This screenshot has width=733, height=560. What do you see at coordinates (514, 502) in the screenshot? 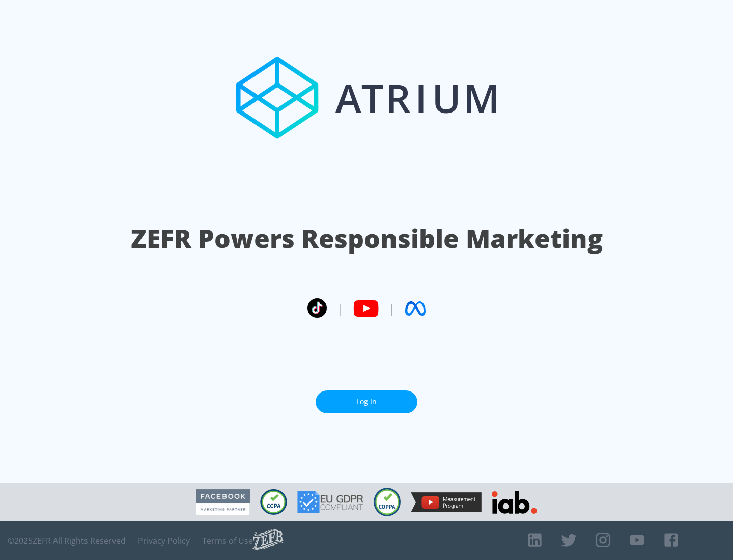
I see `img: IAB` at bounding box center [514, 502].